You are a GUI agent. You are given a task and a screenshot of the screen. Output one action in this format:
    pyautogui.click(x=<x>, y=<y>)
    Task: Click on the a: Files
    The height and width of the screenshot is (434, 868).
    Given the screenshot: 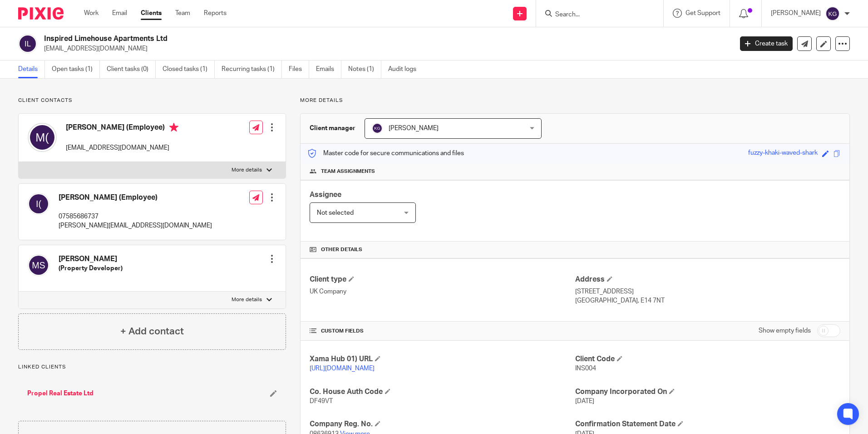 What is the action you would take?
    pyautogui.click(x=298, y=69)
    